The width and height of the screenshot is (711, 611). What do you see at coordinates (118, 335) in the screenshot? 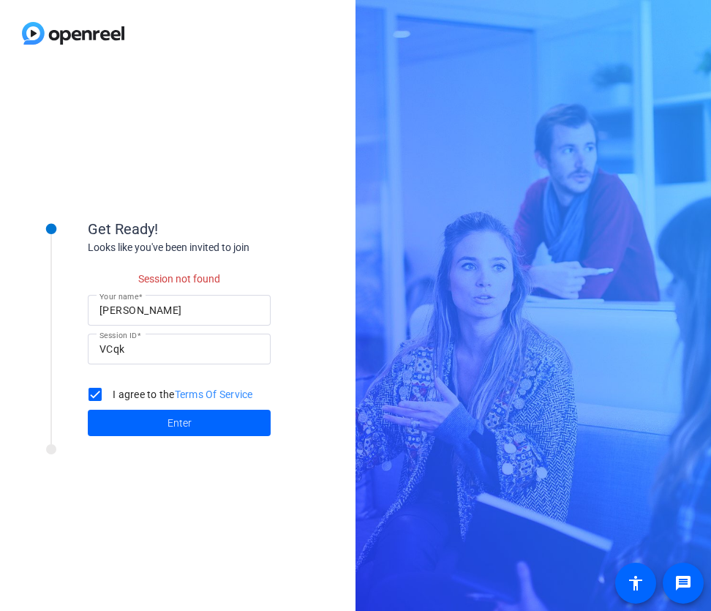
I see `mat-label: Session ID` at bounding box center [118, 335].